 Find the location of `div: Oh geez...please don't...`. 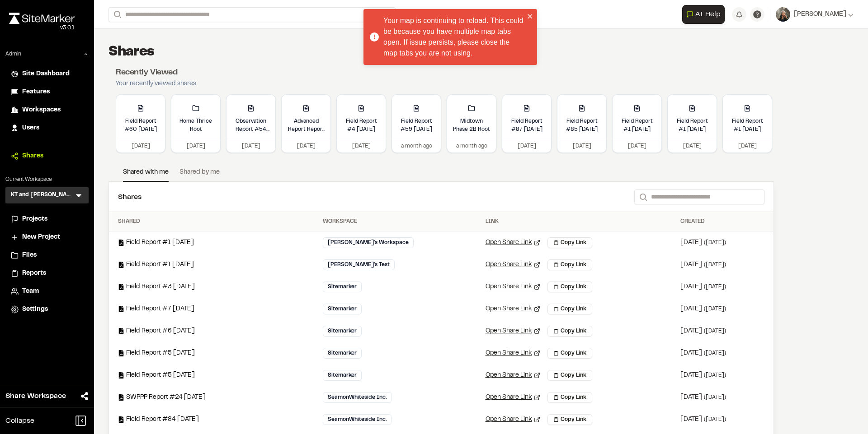

div: Oh geez...please don't... is located at coordinates (41, 28).